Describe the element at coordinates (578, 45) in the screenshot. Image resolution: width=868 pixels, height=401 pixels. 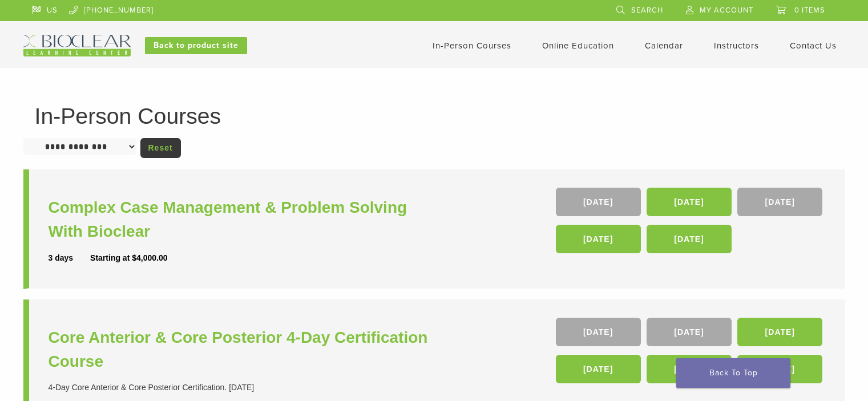
I see `a: Online Education` at that location.